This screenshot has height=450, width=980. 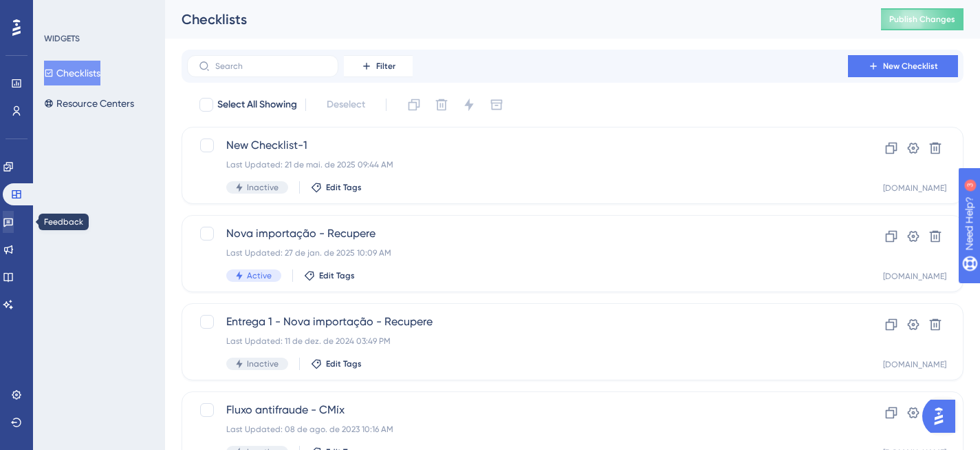 I want to click on button: Filter, so click(x=379, y=66).